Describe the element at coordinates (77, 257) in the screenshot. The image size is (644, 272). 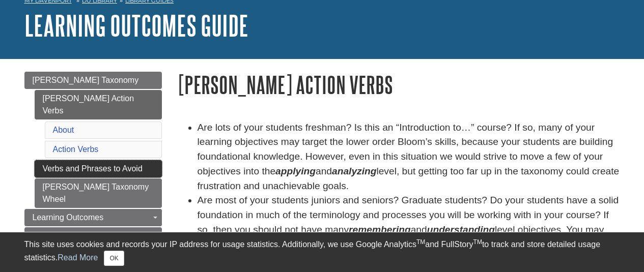
I see `a: Read More` at that location.